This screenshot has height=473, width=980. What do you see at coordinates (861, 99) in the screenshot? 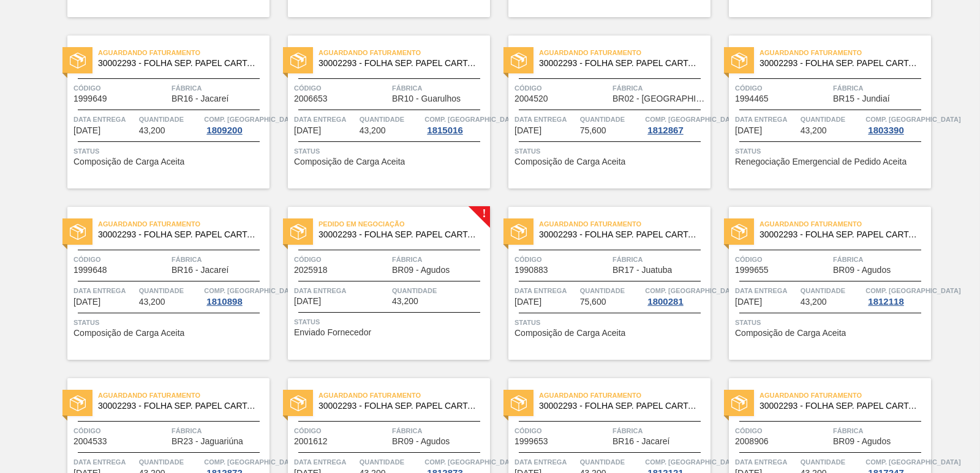
I see `span: BR15 - Jundiaí` at bounding box center [861, 99].